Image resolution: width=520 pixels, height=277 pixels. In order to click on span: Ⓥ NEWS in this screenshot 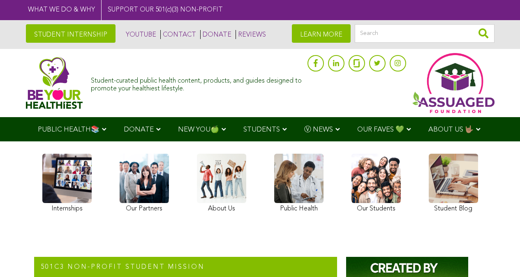, I will do `click(319, 130)`.